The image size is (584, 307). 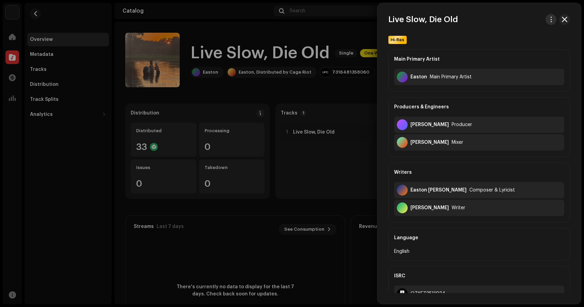 What do you see at coordinates (480, 238) in the screenshot?
I see `div: Language` at bounding box center [480, 238].